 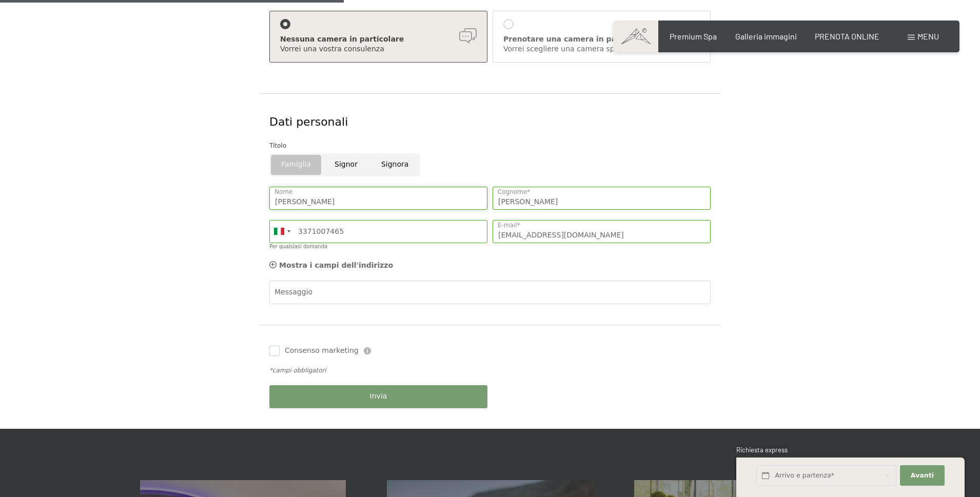 What do you see at coordinates (378, 49) in the screenshot?
I see `div: Vorrei una vostra consulenza` at bounding box center [378, 49].